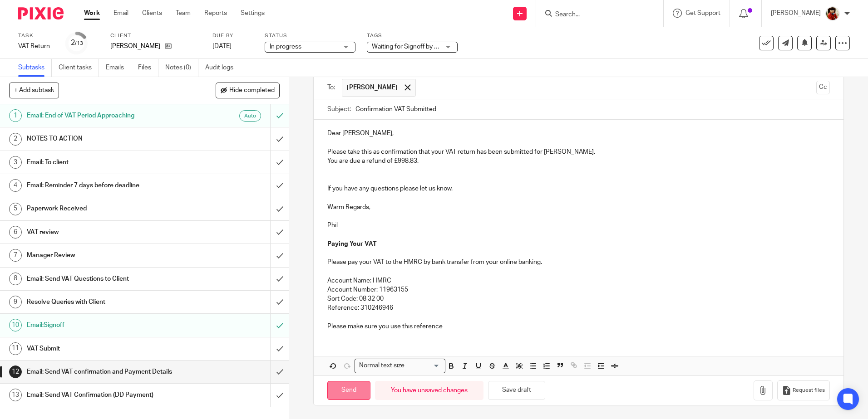 The height and width of the screenshot is (419, 868). Describe the element at coordinates (428, 391) in the screenshot. I see `div: You have unsaved changes` at that location.